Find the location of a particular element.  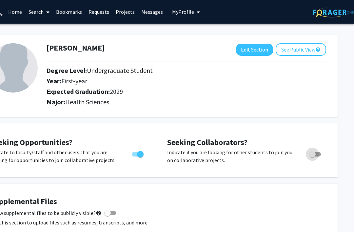

h2: Year: is located at coordinates (168, 81).